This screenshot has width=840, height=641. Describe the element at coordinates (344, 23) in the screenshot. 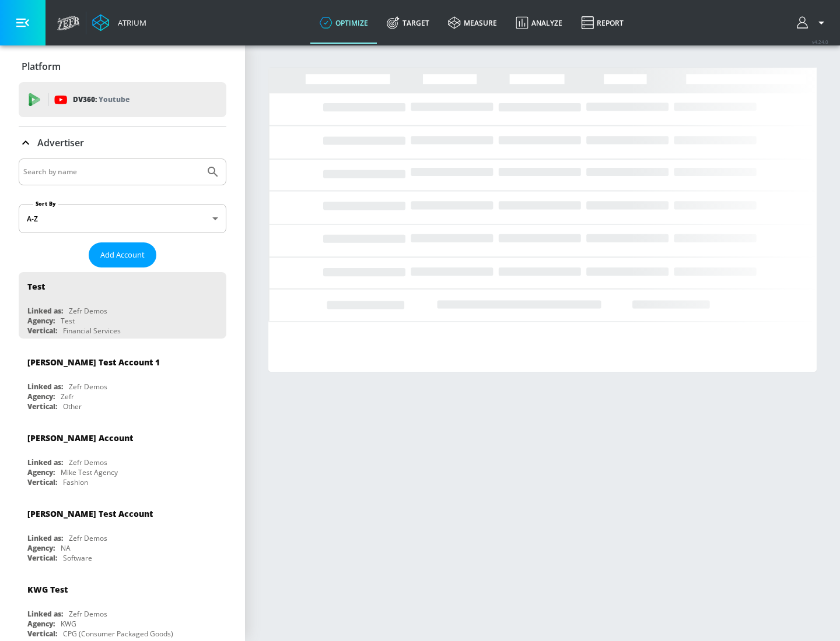

I see `a: optimize` at that location.